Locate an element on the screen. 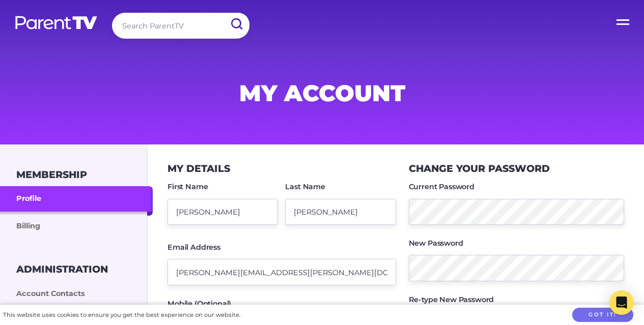 This screenshot has width=644, height=325. div: Open Intercom Messenger is located at coordinates (621, 303).